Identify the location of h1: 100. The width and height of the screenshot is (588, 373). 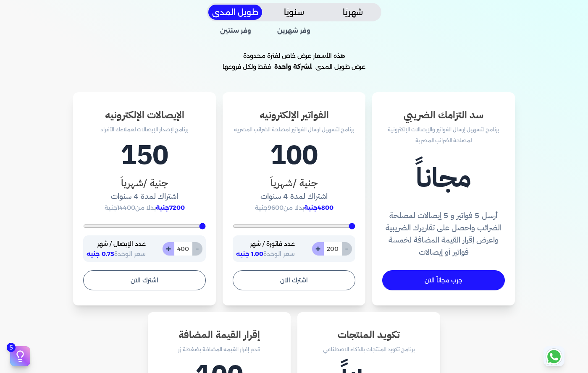
(294, 155).